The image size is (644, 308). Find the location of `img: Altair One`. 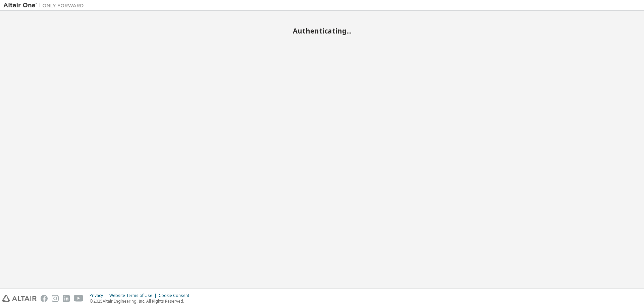

img: Altair One is located at coordinates (45, 5).